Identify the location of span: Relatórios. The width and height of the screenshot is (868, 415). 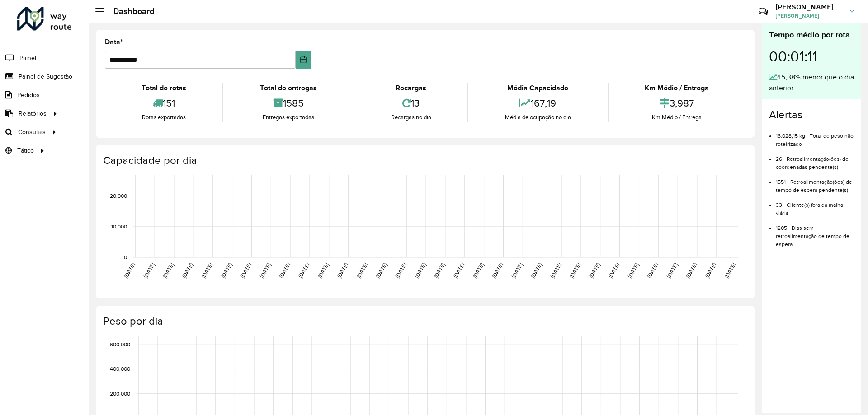
(32, 114).